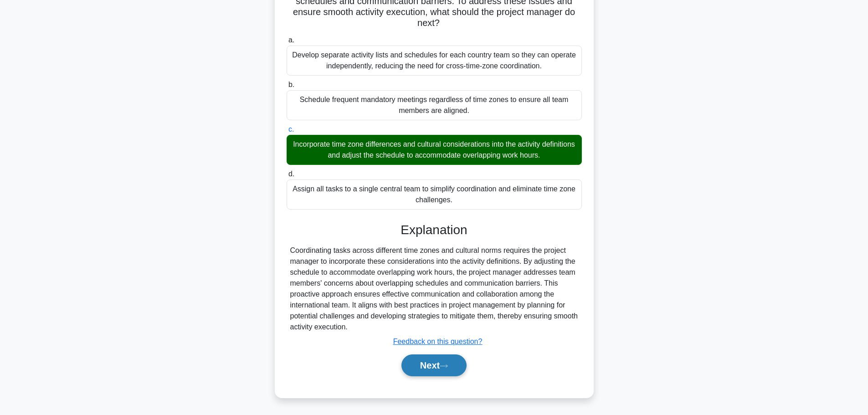 Image resolution: width=868 pixels, height=415 pixels. Describe the element at coordinates (291, 129) in the screenshot. I see `span: c.` at that location.